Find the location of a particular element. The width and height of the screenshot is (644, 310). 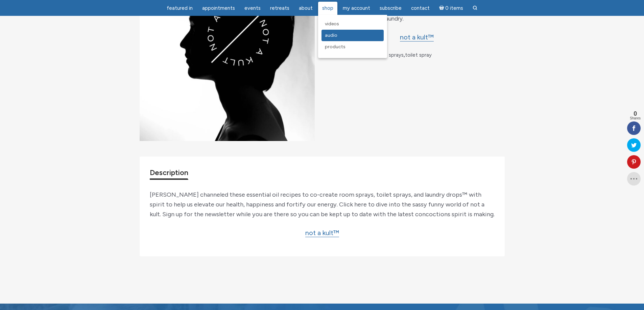

span: featured in is located at coordinates (179, 8).